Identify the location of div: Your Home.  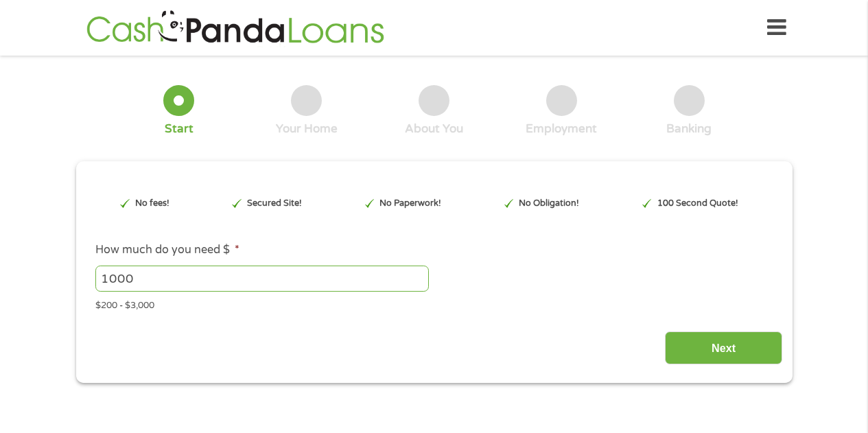
(307, 130).